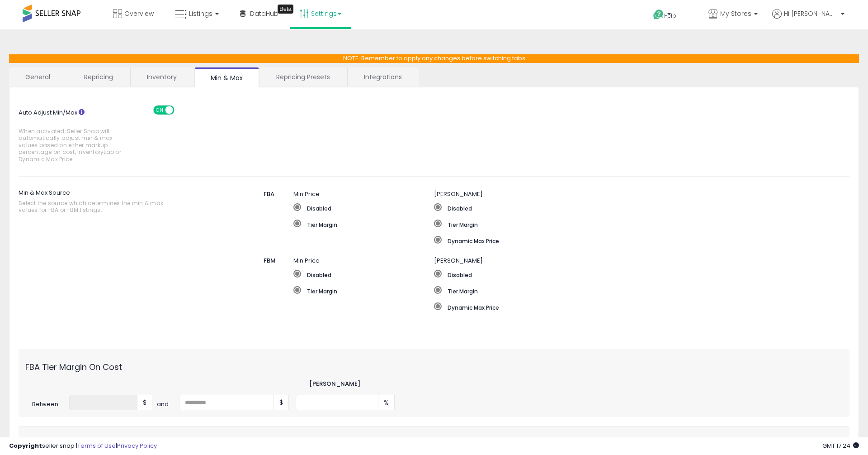 The image size is (868, 455). I want to click on a: Privacy Policy, so click(137, 445).